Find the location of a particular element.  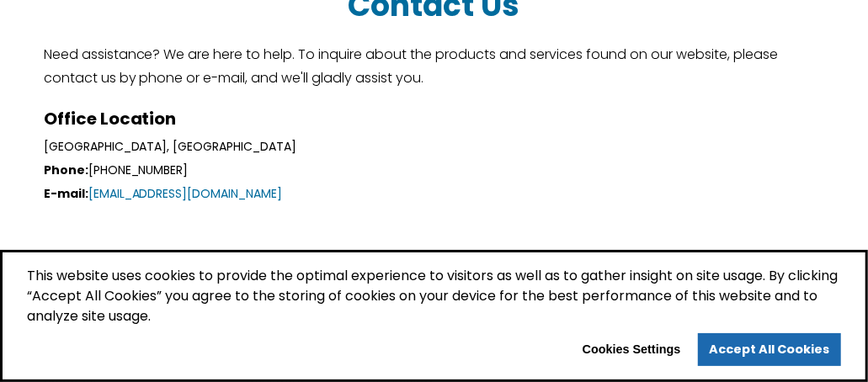

p: Need assistance? We are here to help. To inquire about the products and services found on our web... is located at coordinates (435, 67).